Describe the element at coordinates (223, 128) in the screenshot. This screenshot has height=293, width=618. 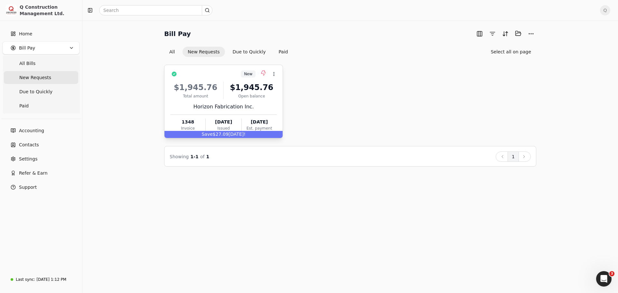
I see `div: Issued` at that location.